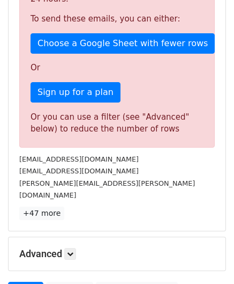  What do you see at coordinates (207, 258) in the screenshot?
I see `div: Chat Widget` at bounding box center [207, 258].